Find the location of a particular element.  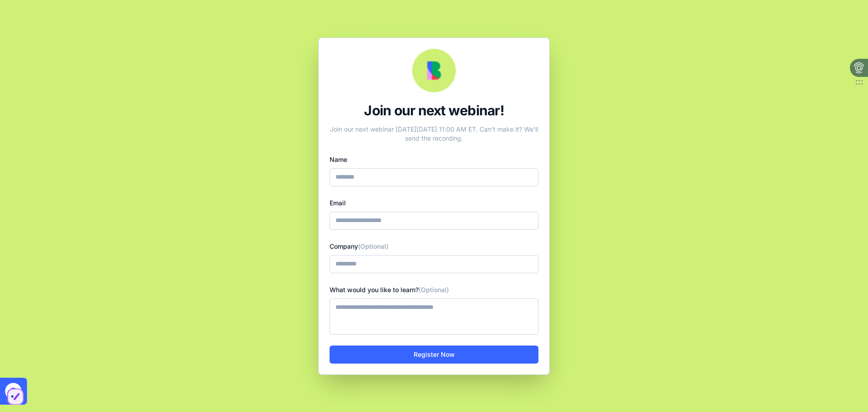

label: What would you like to learn? is located at coordinates (390, 289).